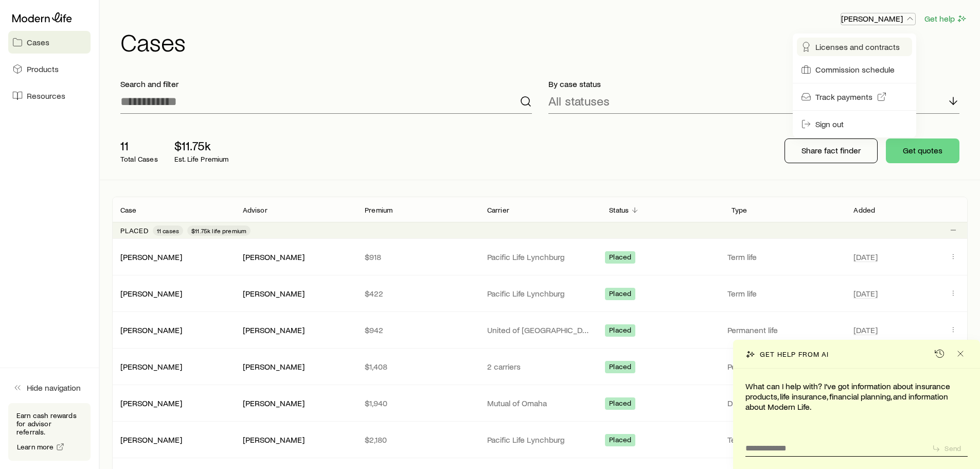  Describe the element at coordinates (202, 159) in the screenshot. I see `p: Est. Life Premium` at that location.